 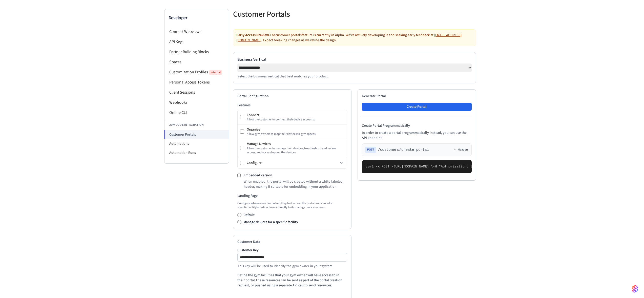 I want to click on div: Organize, so click(x=296, y=129).